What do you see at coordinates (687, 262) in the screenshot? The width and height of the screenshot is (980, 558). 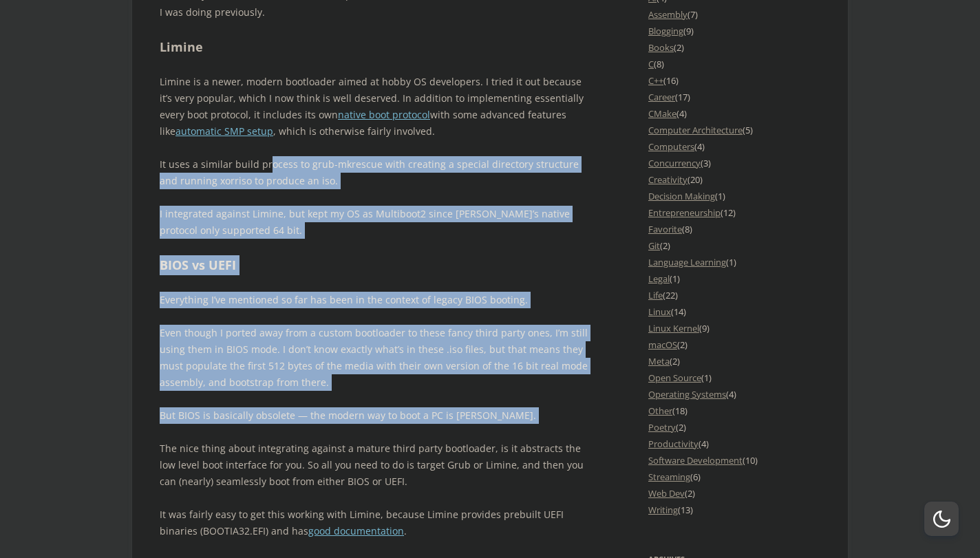 I see `a: Language Learning` at bounding box center [687, 262].